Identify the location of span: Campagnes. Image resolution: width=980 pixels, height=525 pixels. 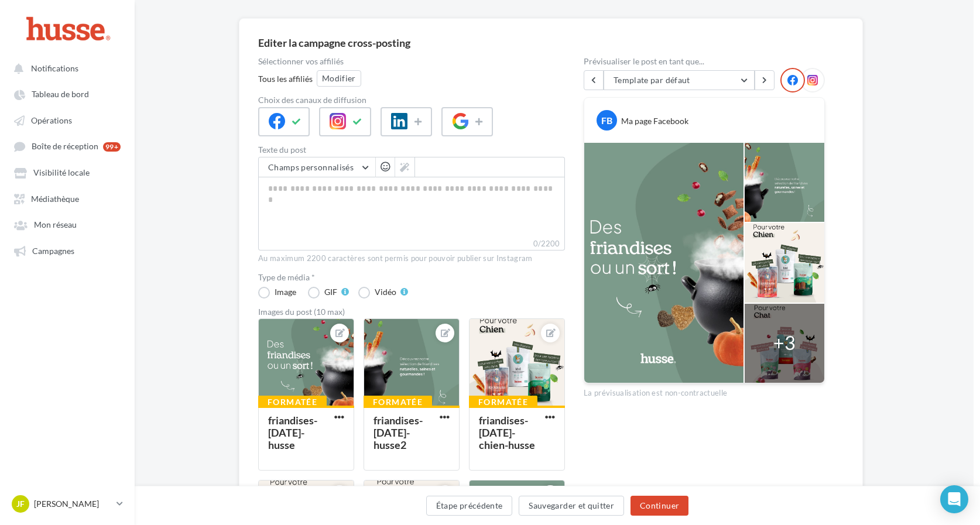
(53, 251).